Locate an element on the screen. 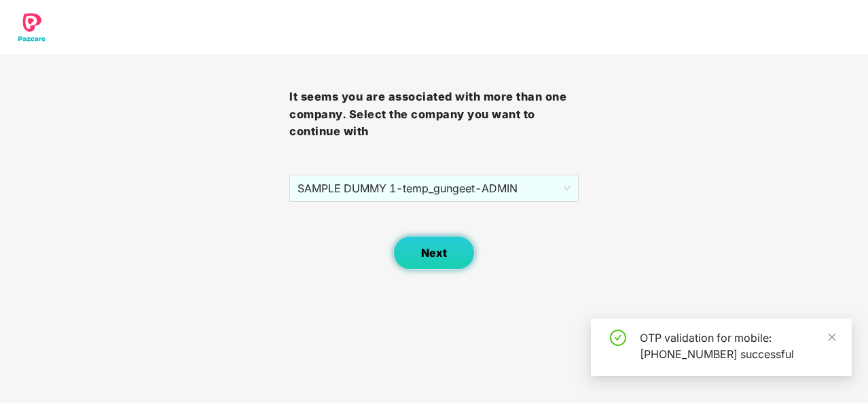  span: Next is located at coordinates (434, 253).